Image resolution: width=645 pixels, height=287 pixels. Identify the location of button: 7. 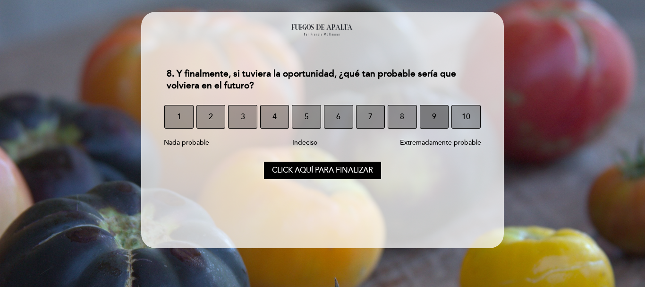
(371, 117).